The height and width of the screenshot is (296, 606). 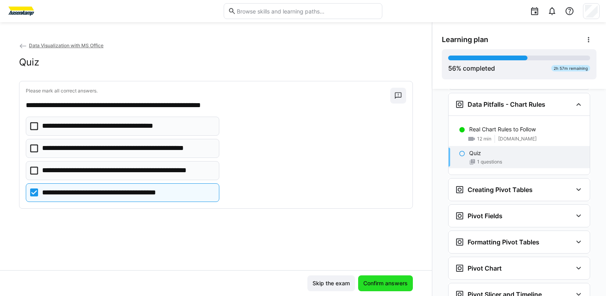 I want to click on span: 12 min, so click(x=484, y=139).